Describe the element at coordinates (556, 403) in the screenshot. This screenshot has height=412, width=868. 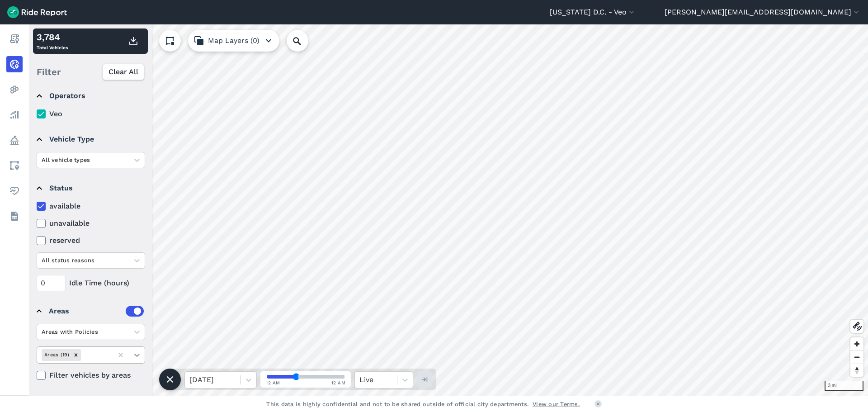
I see `a: View our Terms.` at that location.